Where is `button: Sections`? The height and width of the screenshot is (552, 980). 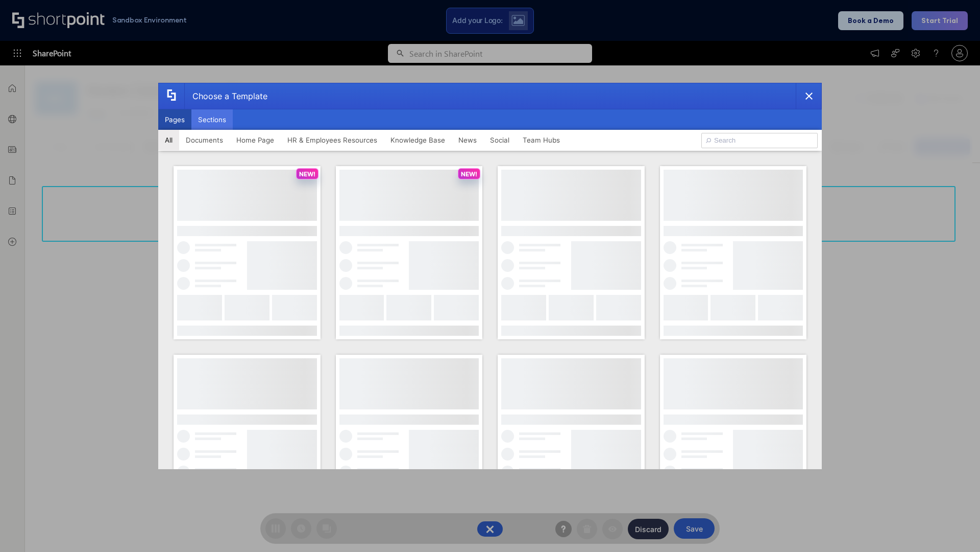 button: Sections is located at coordinates (212, 119).